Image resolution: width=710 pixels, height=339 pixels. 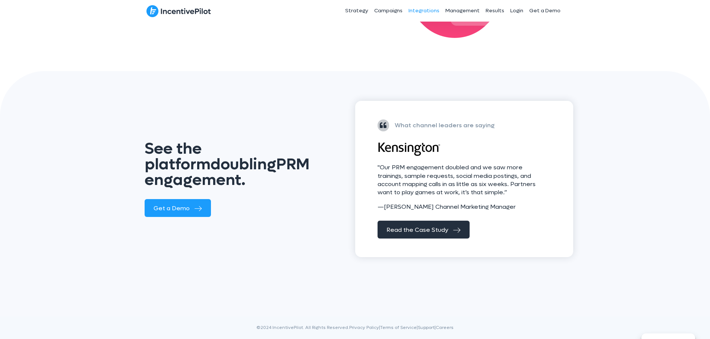 I want to click on a: Results, so click(x=495, y=11).